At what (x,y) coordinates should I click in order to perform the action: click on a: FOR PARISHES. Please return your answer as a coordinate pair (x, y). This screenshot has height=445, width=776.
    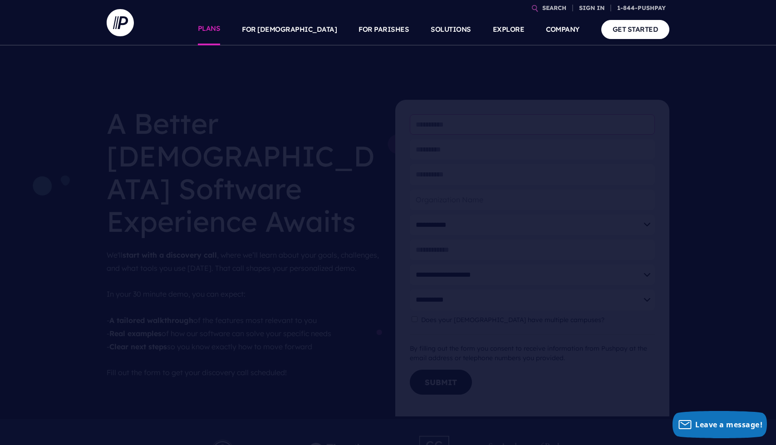
    Looking at the image, I should click on (384, 30).